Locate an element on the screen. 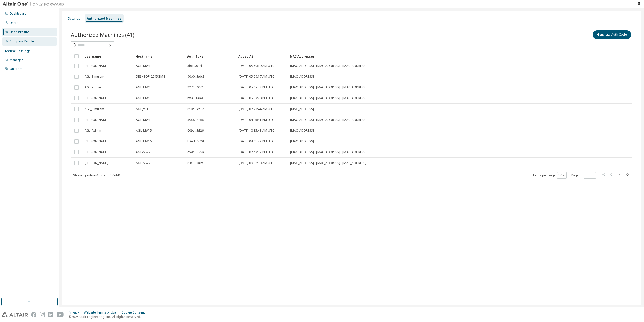  img: altair_logo.svg is located at coordinates (15, 315).